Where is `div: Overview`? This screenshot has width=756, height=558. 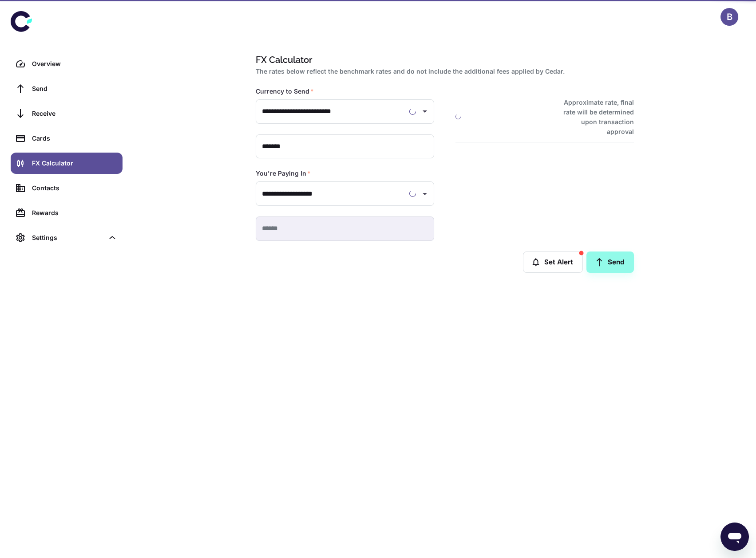 div: Overview is located at coordinates (74, 64).